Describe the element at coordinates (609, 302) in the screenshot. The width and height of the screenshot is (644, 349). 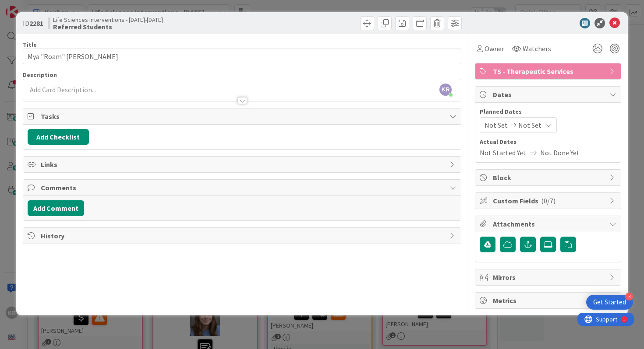
I see `div: Get Started` at that location.